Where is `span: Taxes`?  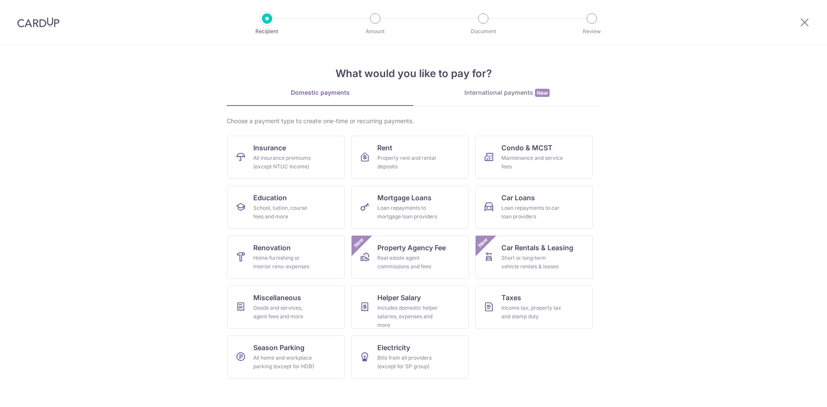 span: Taxes is located at coordinates (511, 298).